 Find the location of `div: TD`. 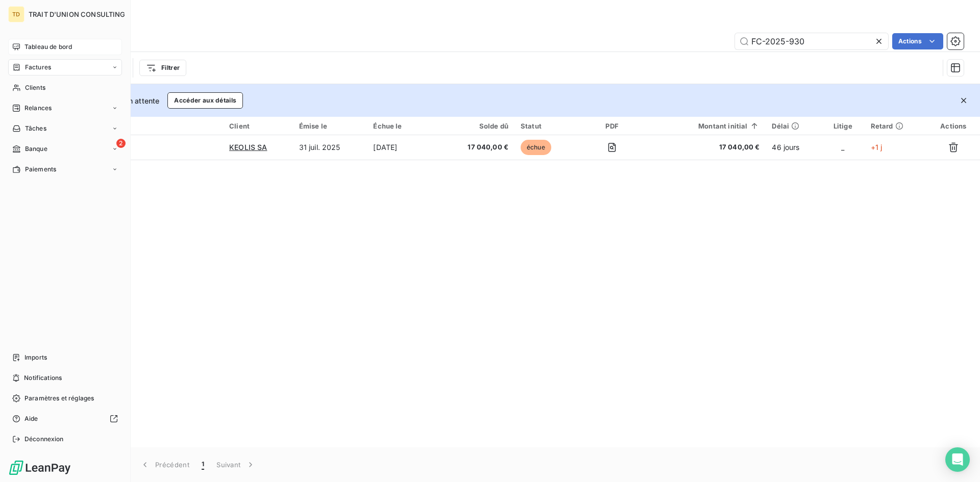

div: TD is located at coordinates (16, 14).